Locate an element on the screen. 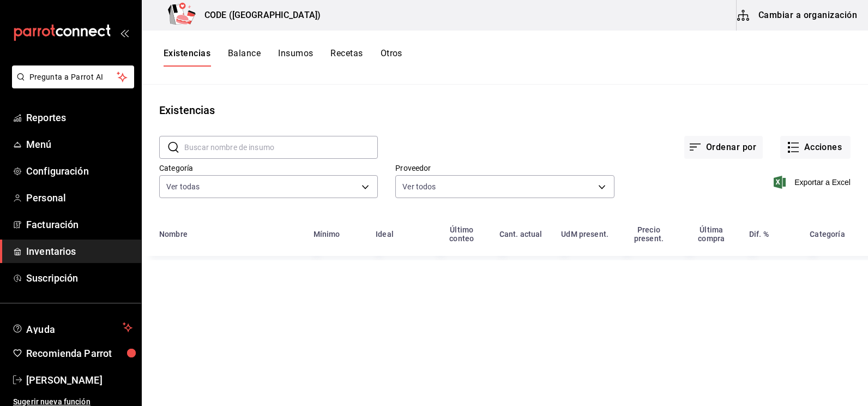 The image size is (868, 406). span: Configuración is located at coordinates (79, 171).